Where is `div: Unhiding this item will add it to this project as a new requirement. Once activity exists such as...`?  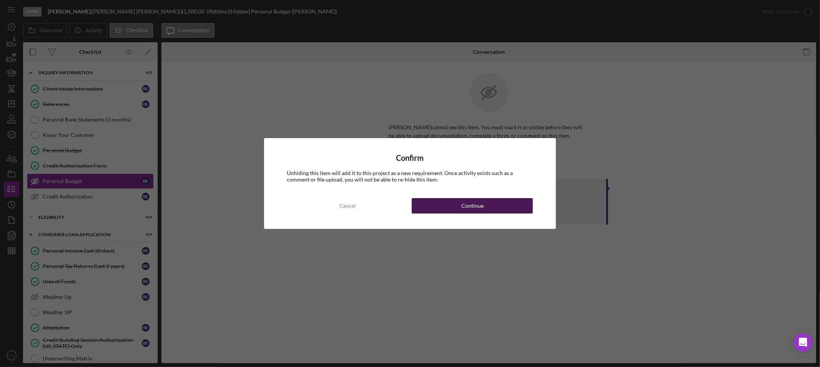 div: Unhiding this item will add it to this project as a new requirement. Once activity exists such as... is located at coordinates (410, 176).